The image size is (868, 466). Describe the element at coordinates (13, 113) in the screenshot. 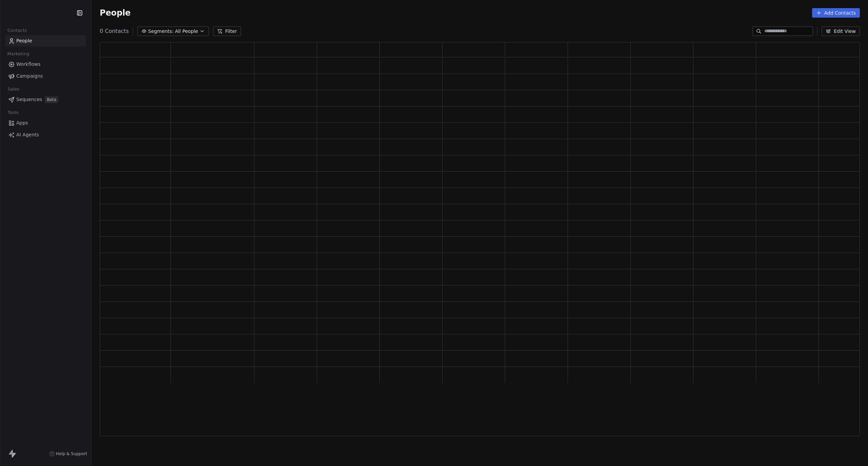

I see `span: Tools` at that location.